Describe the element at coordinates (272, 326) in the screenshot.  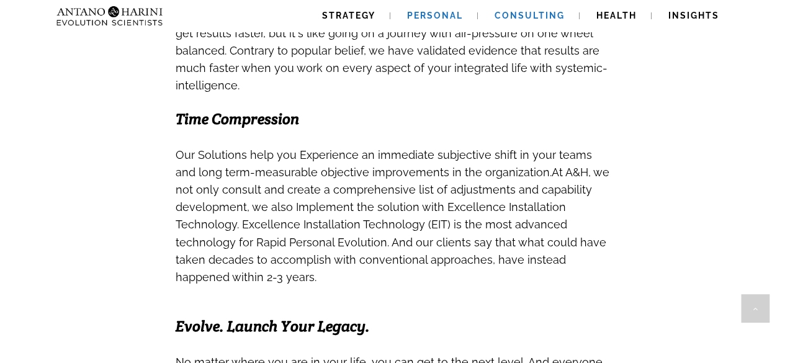
I see `span: Evolve. Launch Your Legacy.` at that location.